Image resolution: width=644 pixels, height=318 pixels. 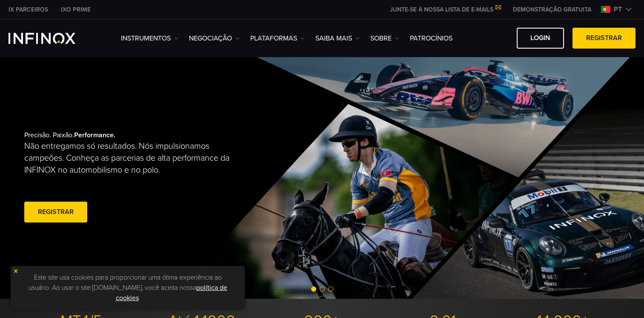 I want to click on a: SOBRE, so click(x=385, y=38).